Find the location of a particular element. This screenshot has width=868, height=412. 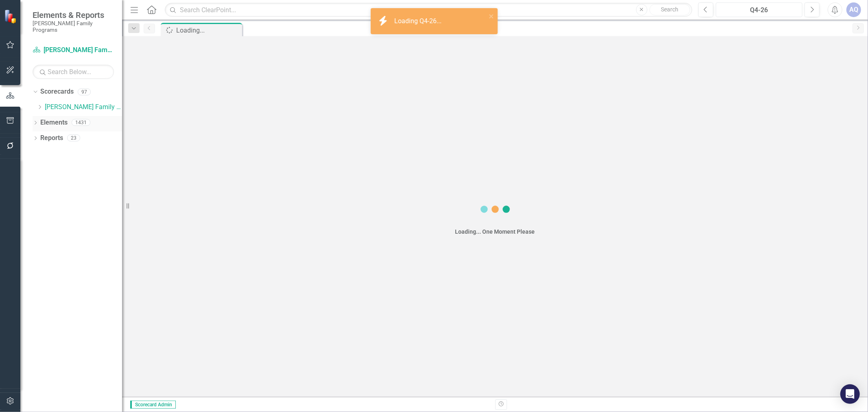

div: Q4-26 is located at coordinates (759, 10).